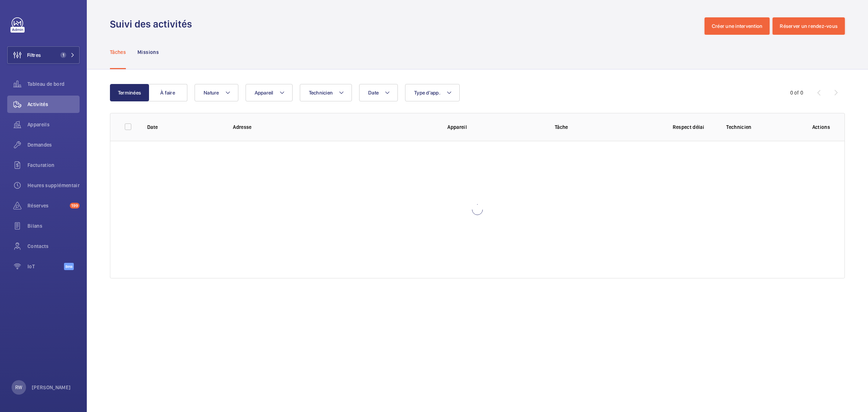  I want to click on span: Facturation, so click(54, 165).